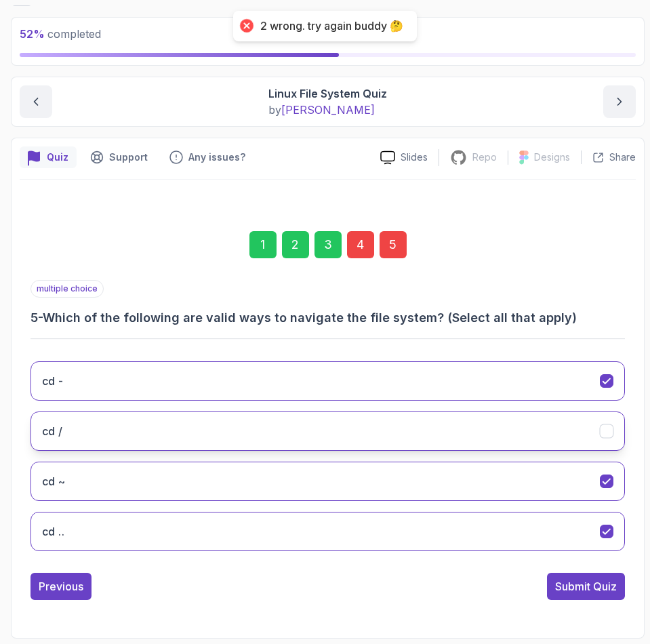 Image resolution: width=650 pixels, height=644 pixels. Describe the element at coordinates (61, 587) in the screenshot. I see `button: Previous` at that location.